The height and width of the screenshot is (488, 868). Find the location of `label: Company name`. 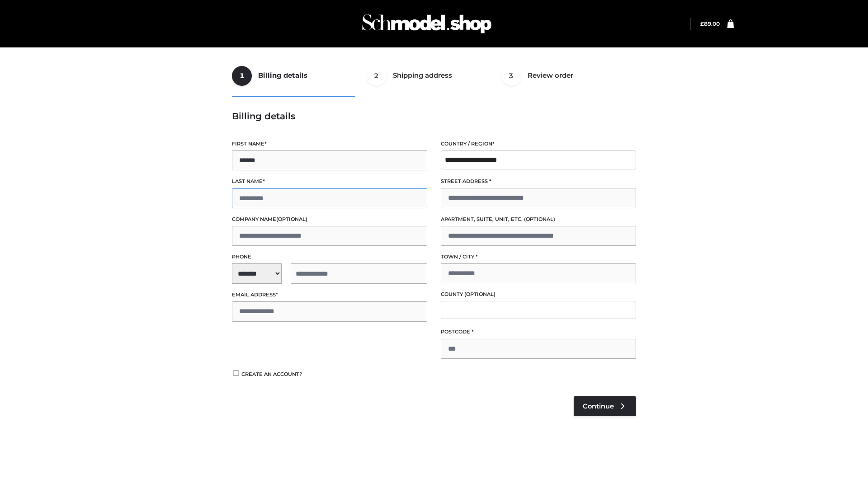

label: Company name is located at coordinates (329, 219).